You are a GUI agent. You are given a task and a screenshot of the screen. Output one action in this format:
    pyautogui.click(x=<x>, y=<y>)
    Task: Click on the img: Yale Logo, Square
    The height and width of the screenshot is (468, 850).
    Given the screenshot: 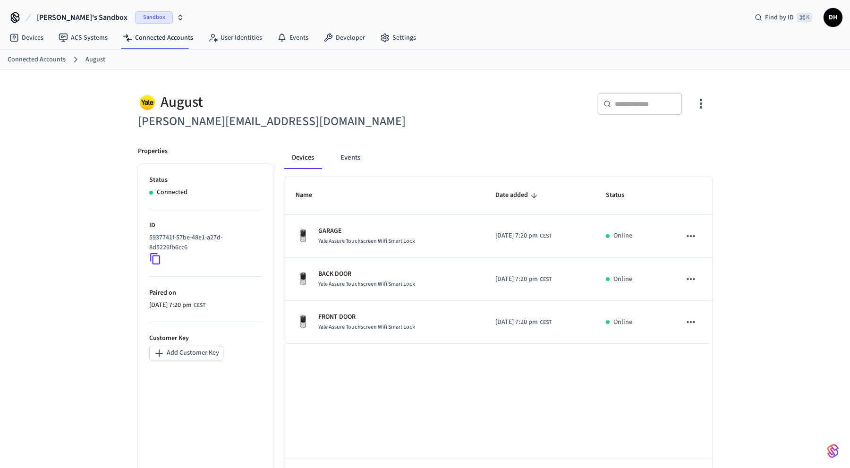 What is the action you would take?
    pyautogui.click(x=147, y=102)
    